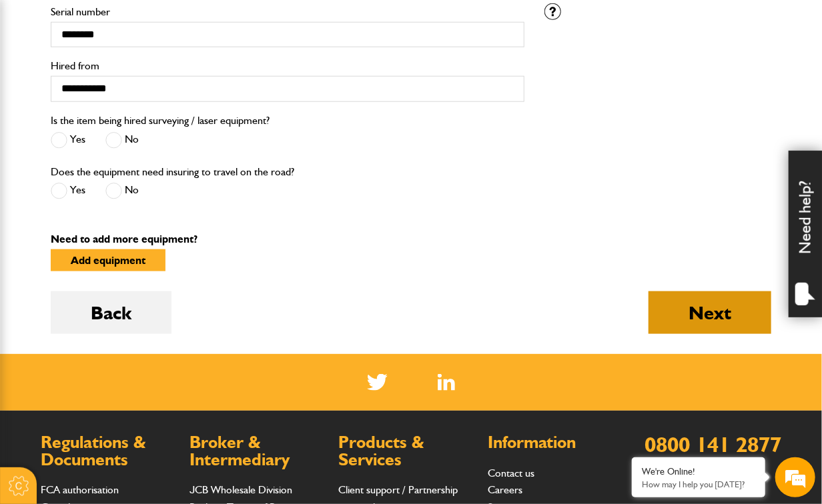 The width and height of the screenshot is (822, 504). What do you see at coordinates (212, 420) in the screenshot?
I see `em: Start Chat` at bounding box center [212, 420].